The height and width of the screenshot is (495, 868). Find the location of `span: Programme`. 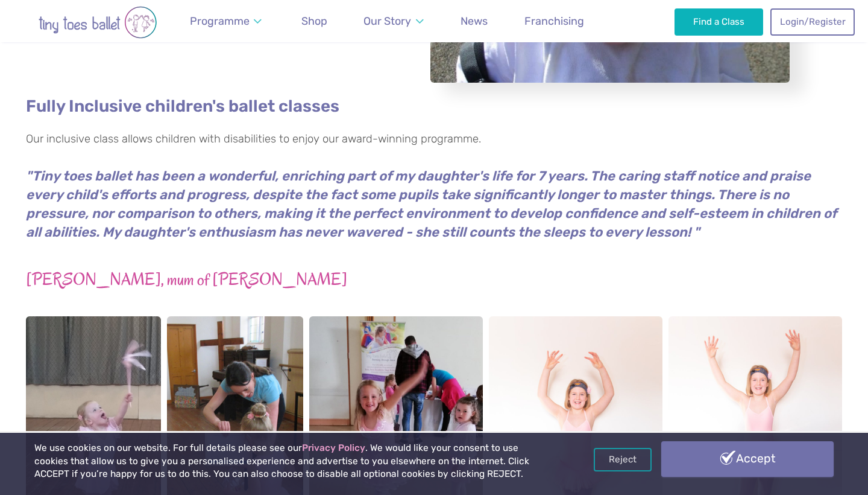

span: Programme is located at coordinates (220, 21).